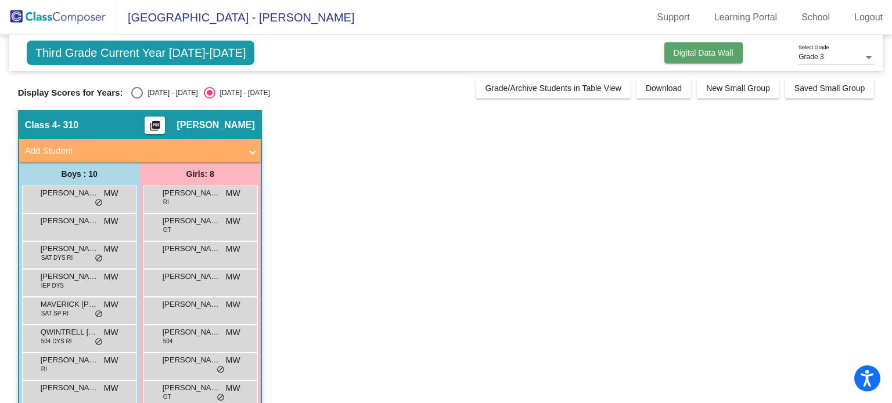 The width and height of the screenshot is (892, 403). I want to click on a: School, so click(815, 17).